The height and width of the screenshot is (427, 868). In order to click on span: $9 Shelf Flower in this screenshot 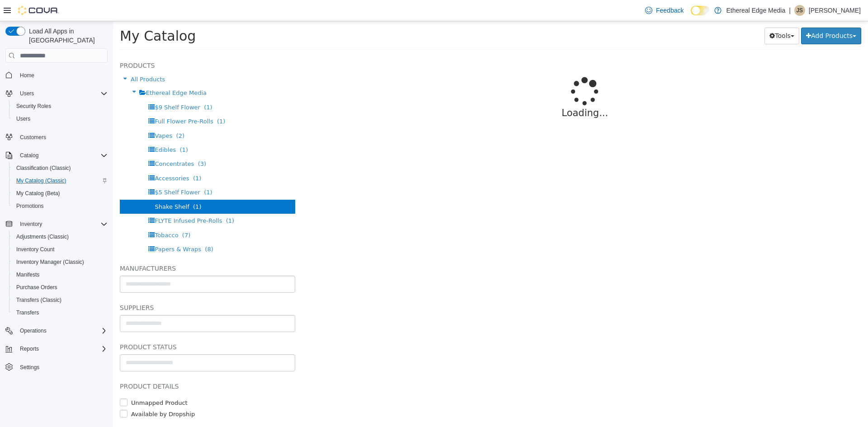, I will do `click(64, 86)`.